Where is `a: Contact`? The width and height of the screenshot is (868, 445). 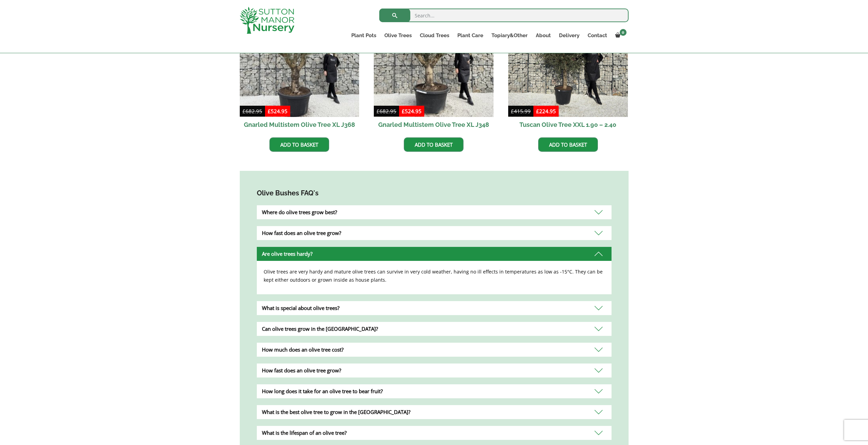 a: Contact is located at coordinates (597, 36).